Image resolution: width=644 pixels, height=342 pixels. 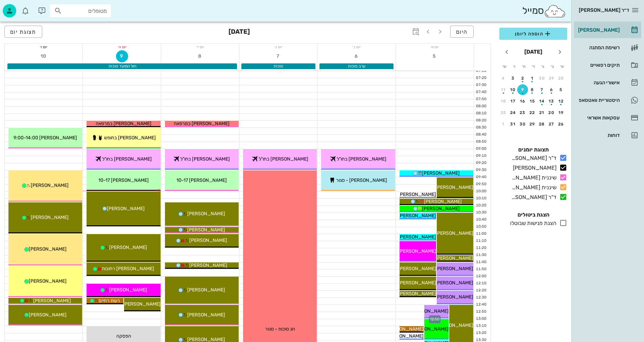 I want to click on span: 8, so click(x=200, y=56).